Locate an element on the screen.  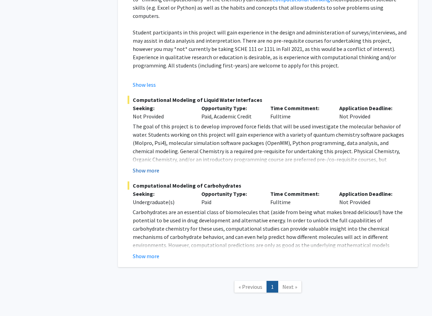
div: Paid is located at coordinates (230, 198).